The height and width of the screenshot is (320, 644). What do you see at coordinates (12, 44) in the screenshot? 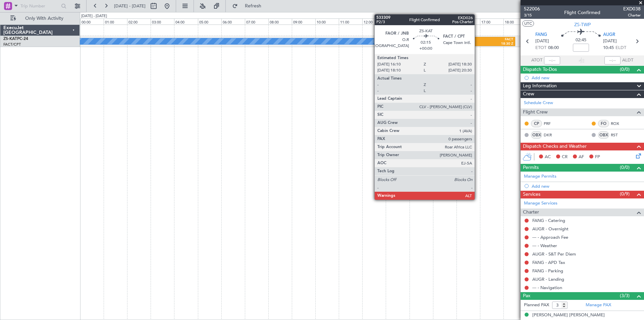
I see `a: FACT/CPT` at bounding box center [12, 44].